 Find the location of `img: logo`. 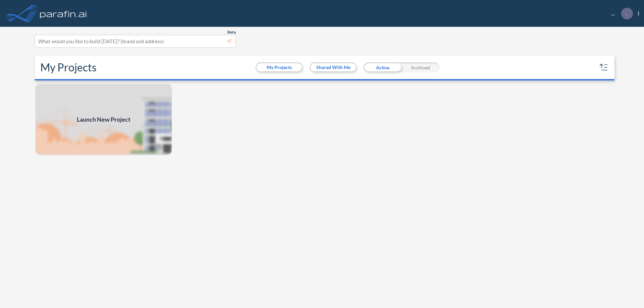

img: logo is located at coordinates (64, 13).